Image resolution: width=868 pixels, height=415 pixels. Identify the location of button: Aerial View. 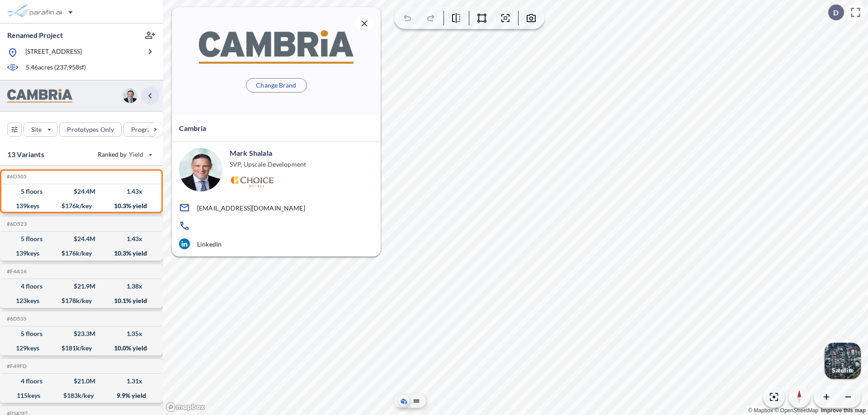
(404, 401).